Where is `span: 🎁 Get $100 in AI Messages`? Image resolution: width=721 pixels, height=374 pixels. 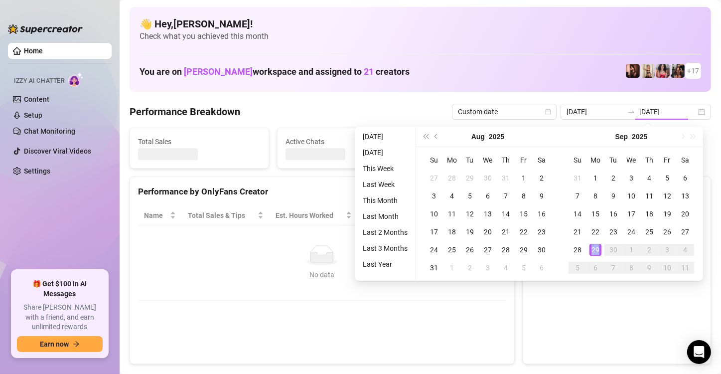 span: 🎁 Get $100 in AI Messages is located at coordinates (60, 289).